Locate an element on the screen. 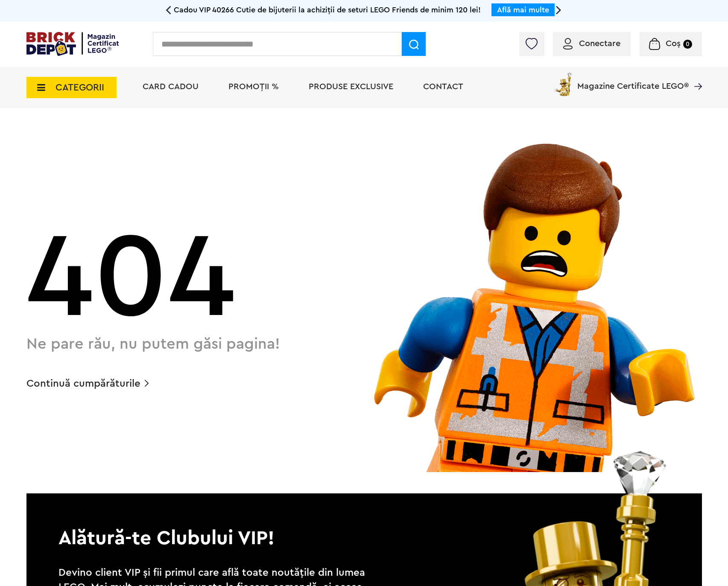  p: Ne pare rău, nu putem găsi pagina! is located at coordinates (195, 344).